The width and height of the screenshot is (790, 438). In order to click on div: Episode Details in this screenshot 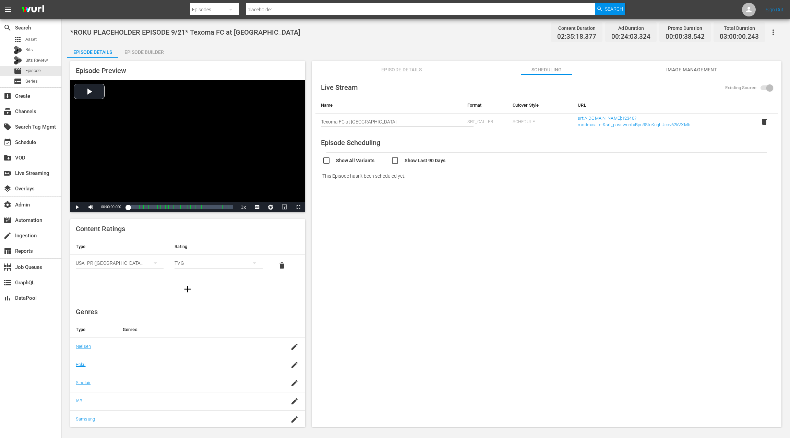, I will do `click(93, 52)`.